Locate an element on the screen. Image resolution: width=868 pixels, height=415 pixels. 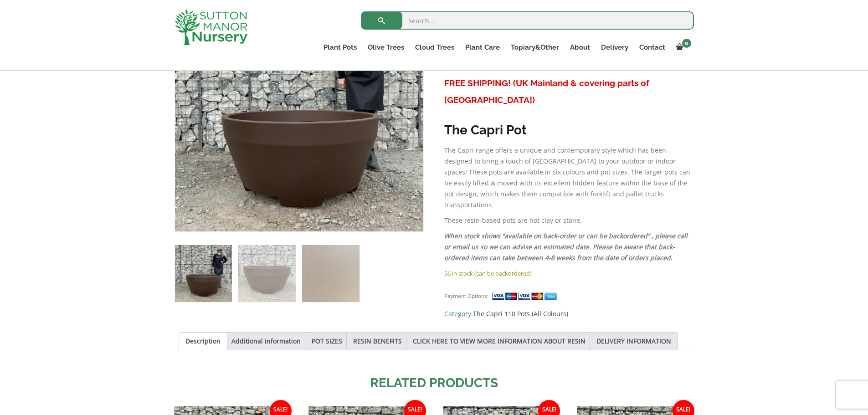
p: 56 in stock (can be backordered) is located at coordinates (568, 274).